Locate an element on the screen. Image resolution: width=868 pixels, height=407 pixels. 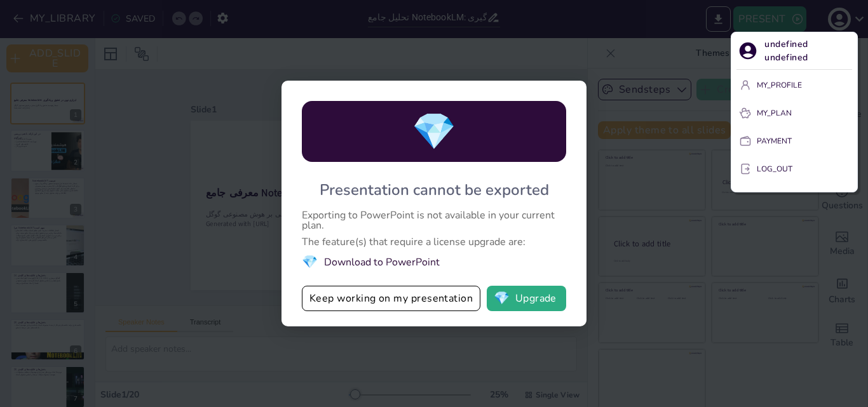
button: MY_PLAN is located at coordinates (794, 113).